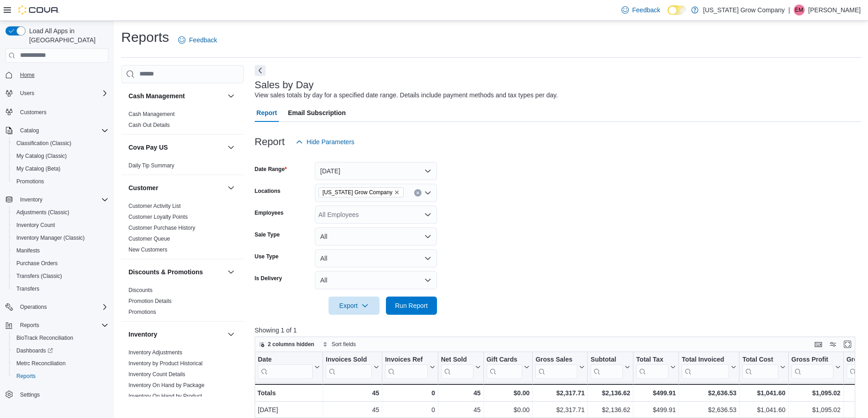 Image resolution: width=868 pixels, height=418 pixels. I want to click on div: Total Cost, so click(760, 367).